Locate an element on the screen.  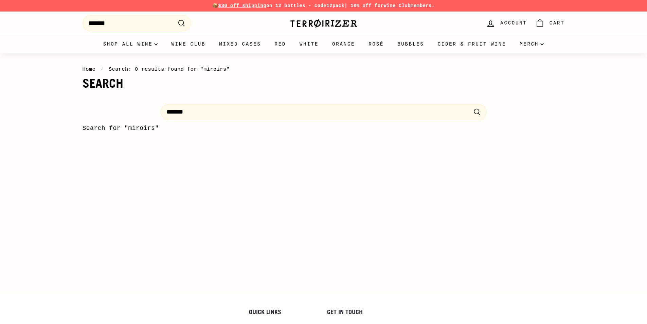
a: Cider & Fruit Wine is located at coordinates (472, 44).